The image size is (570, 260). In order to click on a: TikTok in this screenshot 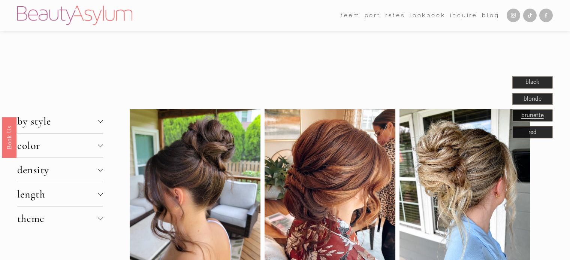, I will do `click(530, 15)`.